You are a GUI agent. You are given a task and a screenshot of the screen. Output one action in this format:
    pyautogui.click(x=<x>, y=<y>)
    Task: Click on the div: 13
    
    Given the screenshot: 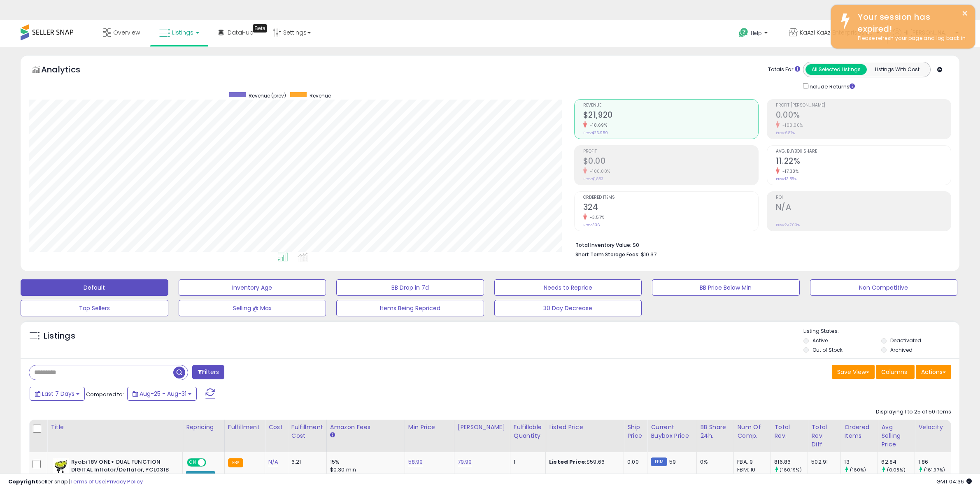 What is the action you would take?
    pyautogui.click(x=860, y=461)
    